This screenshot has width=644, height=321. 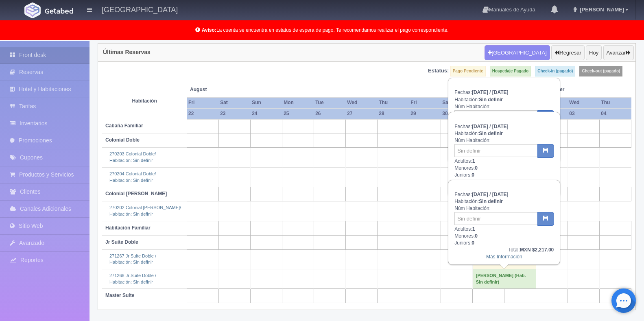 I want to click on th: 26, so click(x=329, y=113).